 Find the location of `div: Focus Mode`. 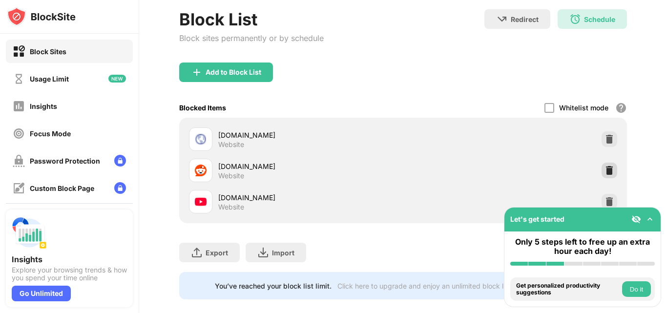

div: Focus Mode is located at coordinates (50, 133).